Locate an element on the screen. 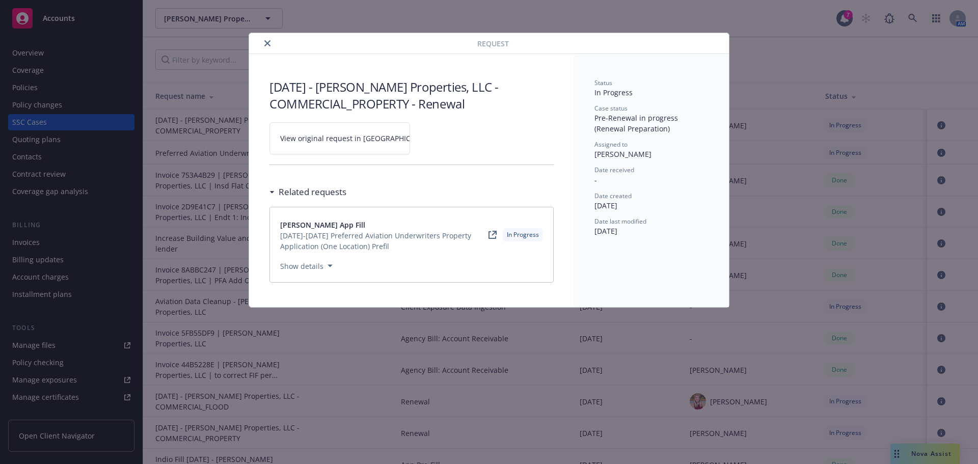 Image resolution: width=978 pixels, height=464 pixels. span: Date last modified is located at coordinates (621, 221).